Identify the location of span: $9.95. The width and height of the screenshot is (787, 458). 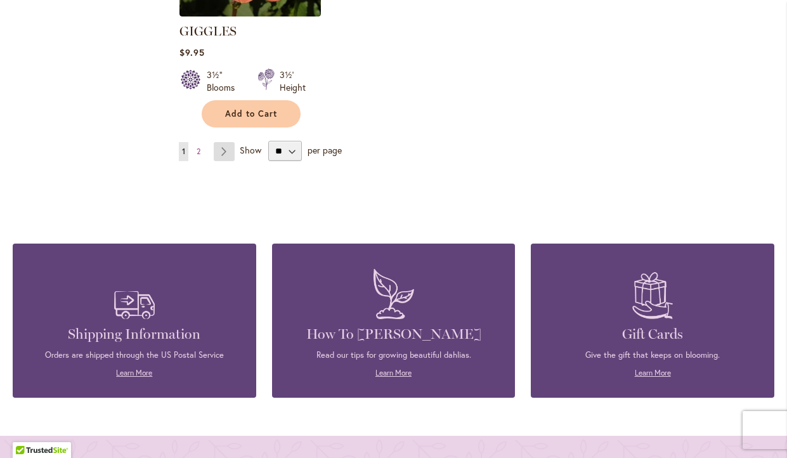
(192, 52).